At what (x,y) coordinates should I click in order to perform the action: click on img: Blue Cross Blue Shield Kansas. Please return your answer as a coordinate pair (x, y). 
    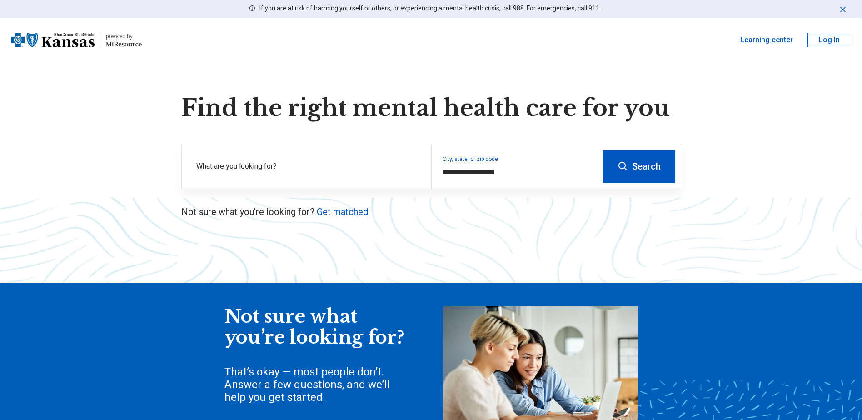
    Looking at the image, I should click on (53, 40).